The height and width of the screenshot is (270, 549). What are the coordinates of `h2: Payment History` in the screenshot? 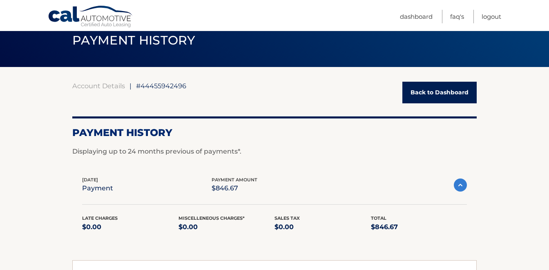 It's located at (274, 133).